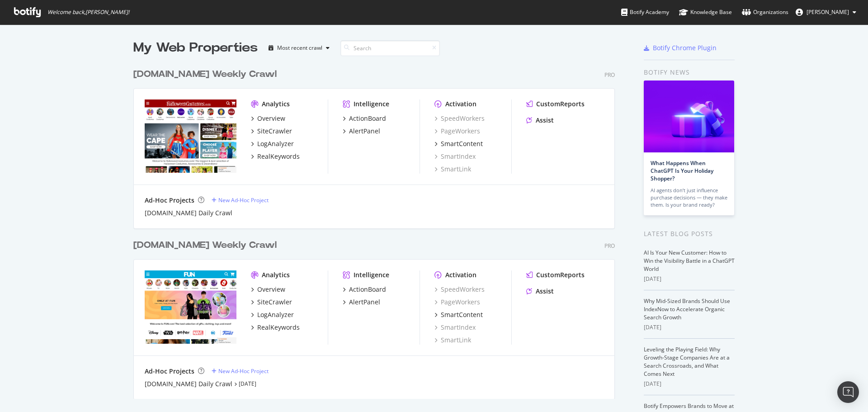  I want to click on div: Latest Blog Posts, so click(689, 234).